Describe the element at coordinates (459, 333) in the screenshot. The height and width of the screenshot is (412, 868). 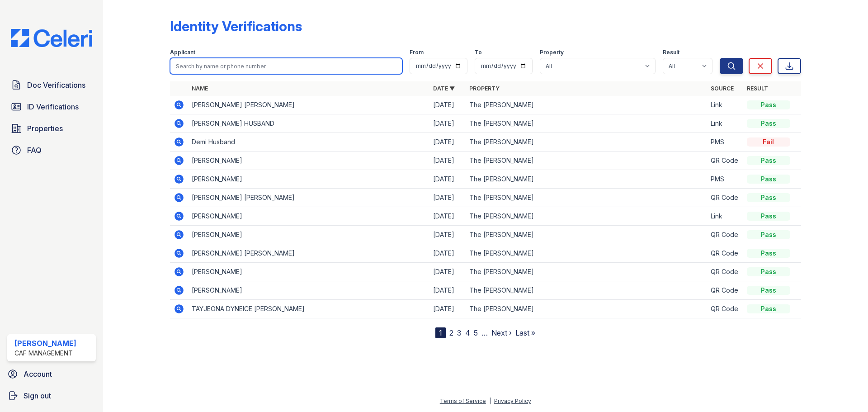
I see `a: 3` at that location.